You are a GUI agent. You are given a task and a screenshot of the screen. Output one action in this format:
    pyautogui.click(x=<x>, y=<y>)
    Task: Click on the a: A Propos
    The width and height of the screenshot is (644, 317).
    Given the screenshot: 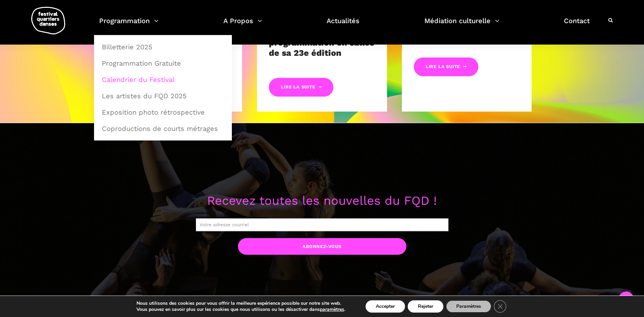 What is the action you would take?
    pyautogui.click(x=243, y=25)
    